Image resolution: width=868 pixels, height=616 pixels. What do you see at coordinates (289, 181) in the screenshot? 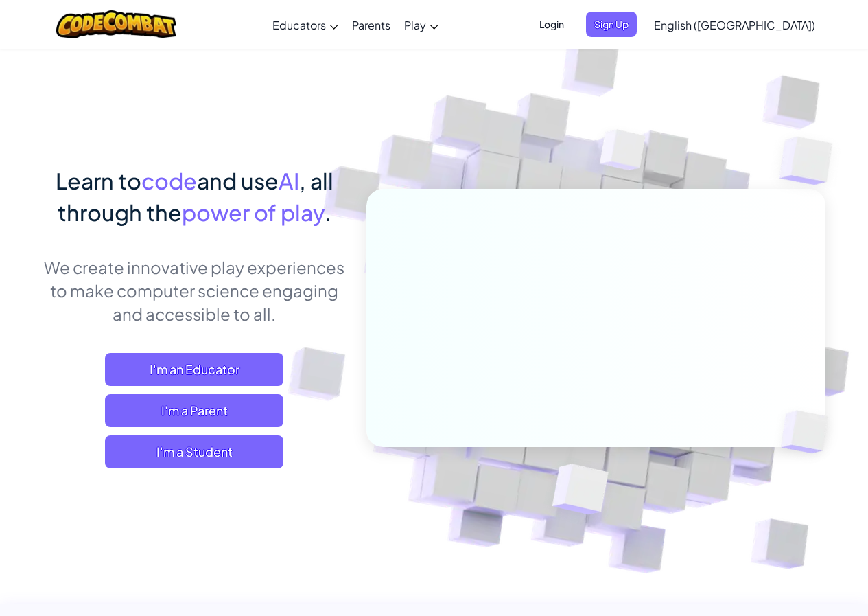
I see `span: AI` at bounding box center [289, 181].